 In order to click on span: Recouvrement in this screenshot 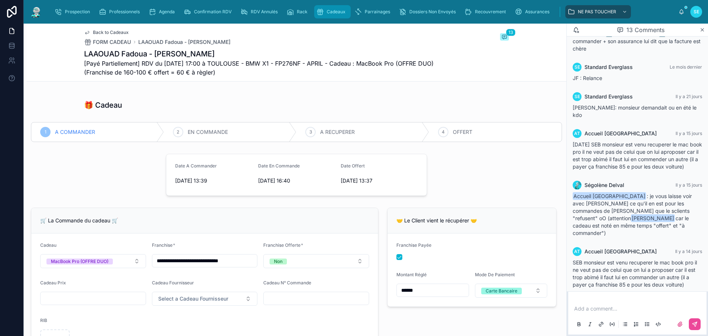, I will do `click(491, 12)`.